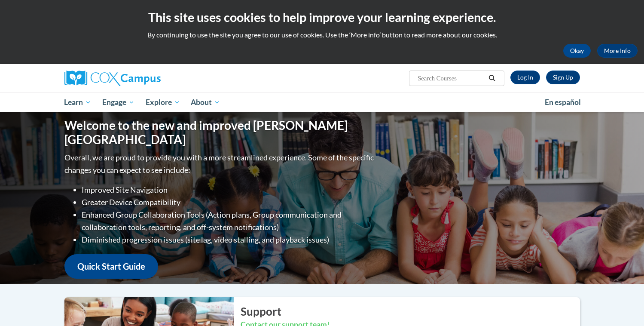 The width and height of the screenshot is (644, 326). I want to click on li: Greater Device Compatibility, so click(229, 202).